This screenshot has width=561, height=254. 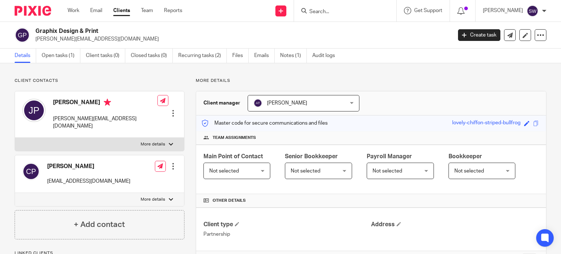 I want to click on span: Get Support, so click(x=428, y=11).